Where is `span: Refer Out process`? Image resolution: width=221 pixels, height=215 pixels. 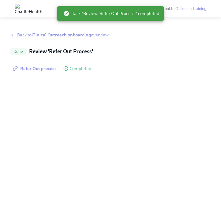
span: Refer Out process is located at coordinates (35, 68).